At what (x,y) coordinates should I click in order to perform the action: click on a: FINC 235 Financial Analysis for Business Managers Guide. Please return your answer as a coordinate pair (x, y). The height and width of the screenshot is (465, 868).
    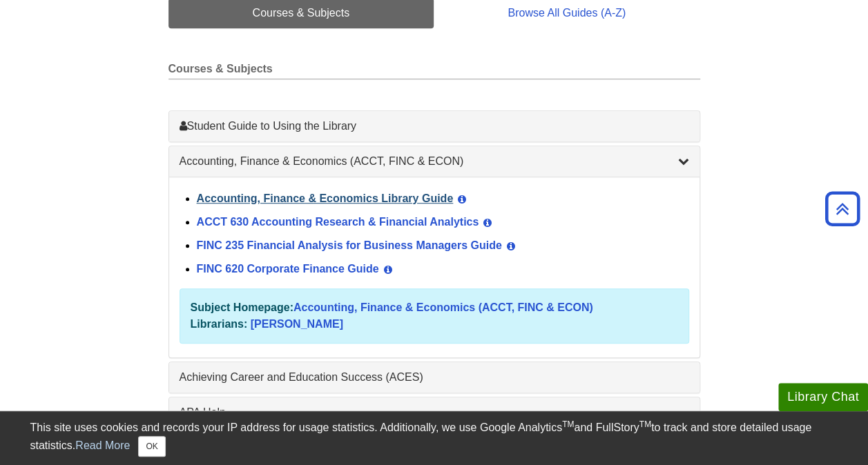
    Looking at the image, I should click on (350, 245).